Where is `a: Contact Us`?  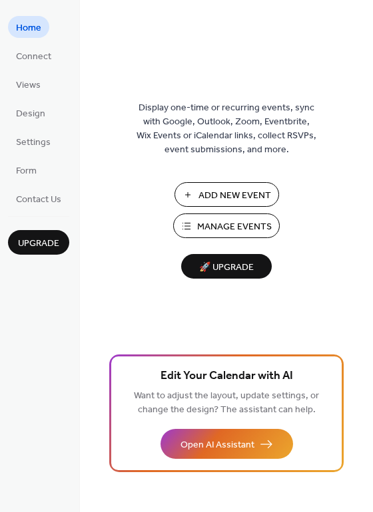
a: Contact Us is located at coordinates (39, 198).